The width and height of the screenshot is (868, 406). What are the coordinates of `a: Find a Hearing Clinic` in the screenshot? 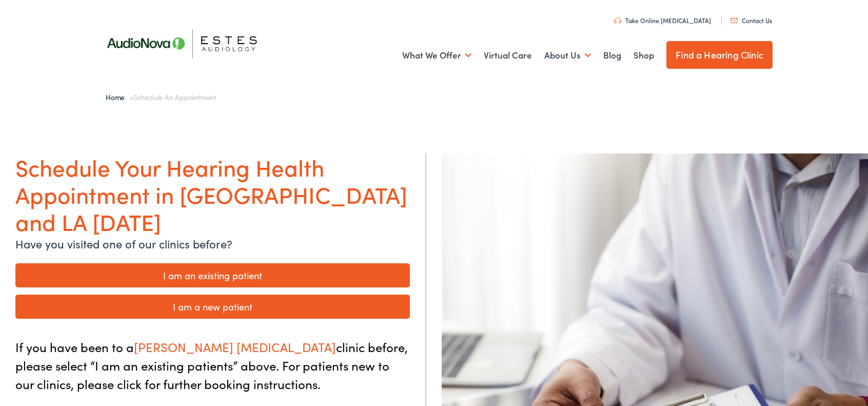 It's located at (720, 55).